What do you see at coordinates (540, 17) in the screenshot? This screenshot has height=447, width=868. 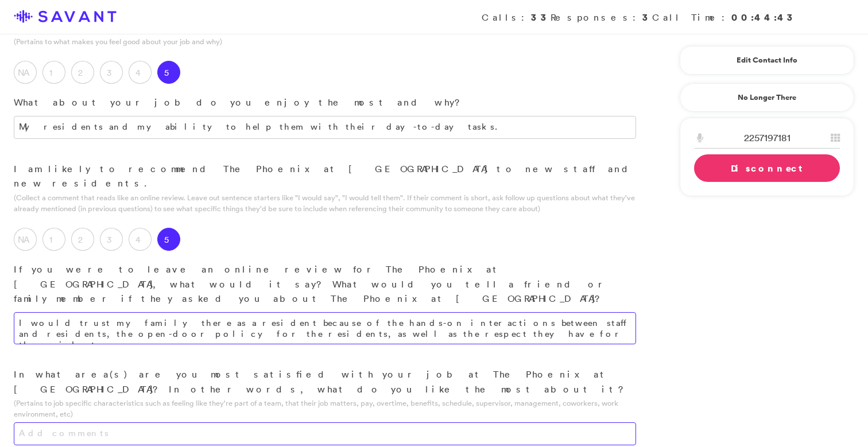 I see `strong: 33` at bounding box center [540, 17].